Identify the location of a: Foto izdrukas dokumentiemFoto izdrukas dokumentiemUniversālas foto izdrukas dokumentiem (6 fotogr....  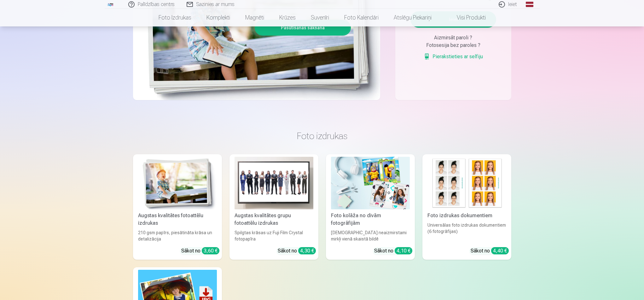
(467, 207).